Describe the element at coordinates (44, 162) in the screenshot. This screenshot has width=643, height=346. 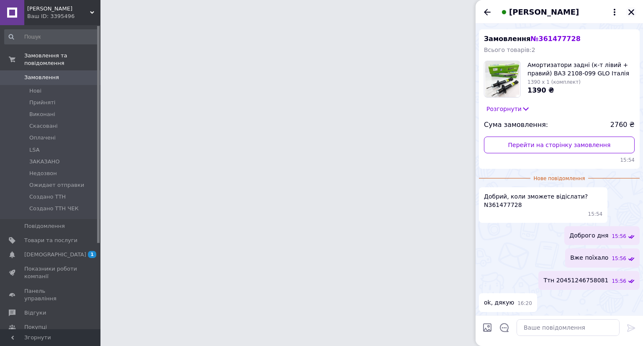
I see `span: ЗАКАЗАНО` at that location.